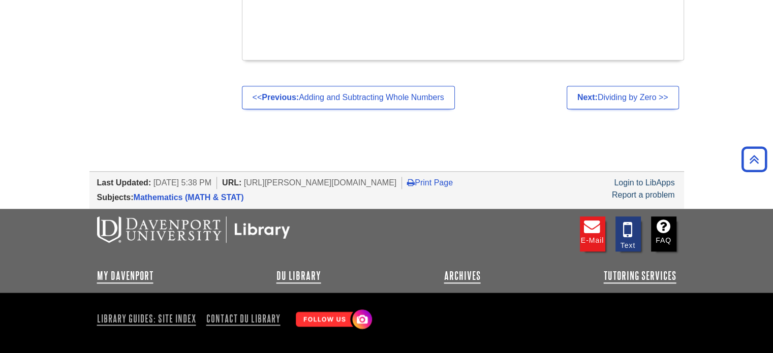 The height and width of the screenshot is (353, 773). Describe the element at coordinates (411, 183) in the screenshot. I see `i: Print Page` at that location.